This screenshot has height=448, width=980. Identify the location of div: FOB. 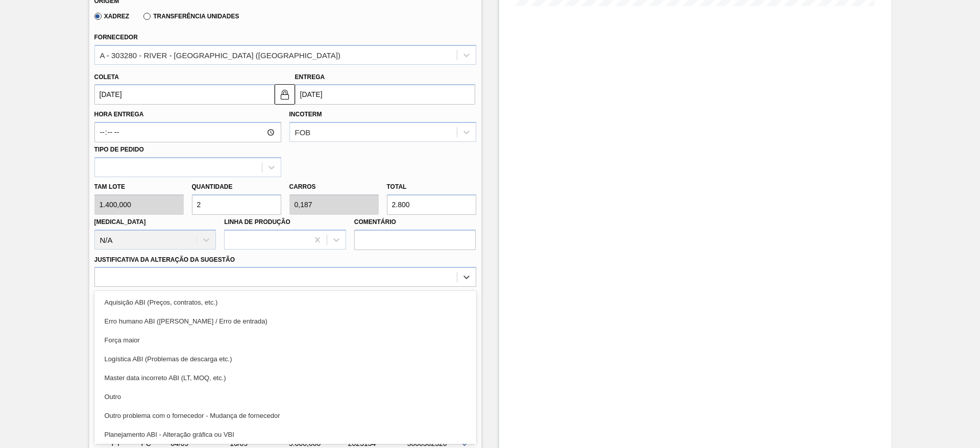
(303, 132).